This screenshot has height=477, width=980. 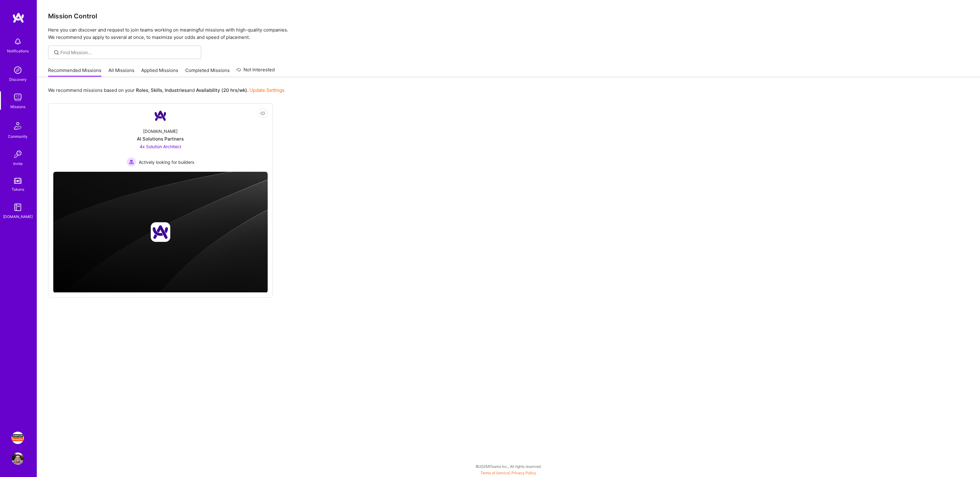 I want to click on b: Skills, so click(x=156, y=90).